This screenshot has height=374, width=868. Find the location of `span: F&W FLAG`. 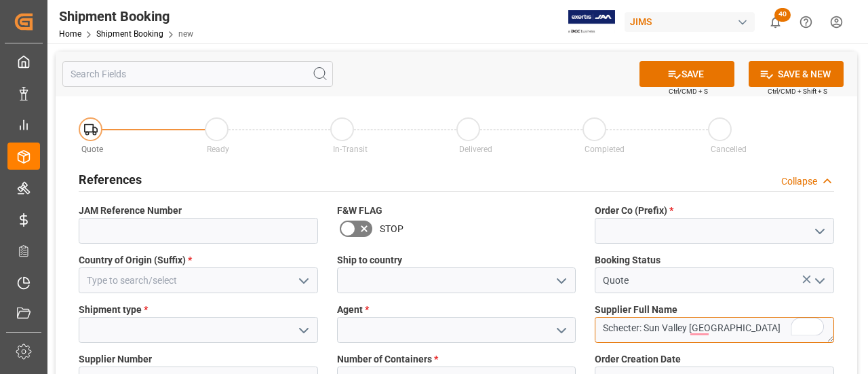

span: F&W FLAG is located at coordinates (359, 210).